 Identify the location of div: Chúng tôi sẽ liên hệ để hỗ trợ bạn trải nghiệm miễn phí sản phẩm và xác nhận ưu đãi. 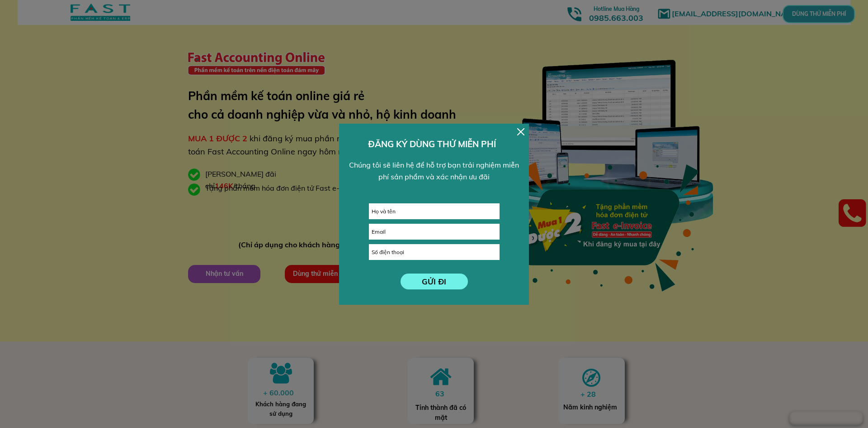
(434, 170).